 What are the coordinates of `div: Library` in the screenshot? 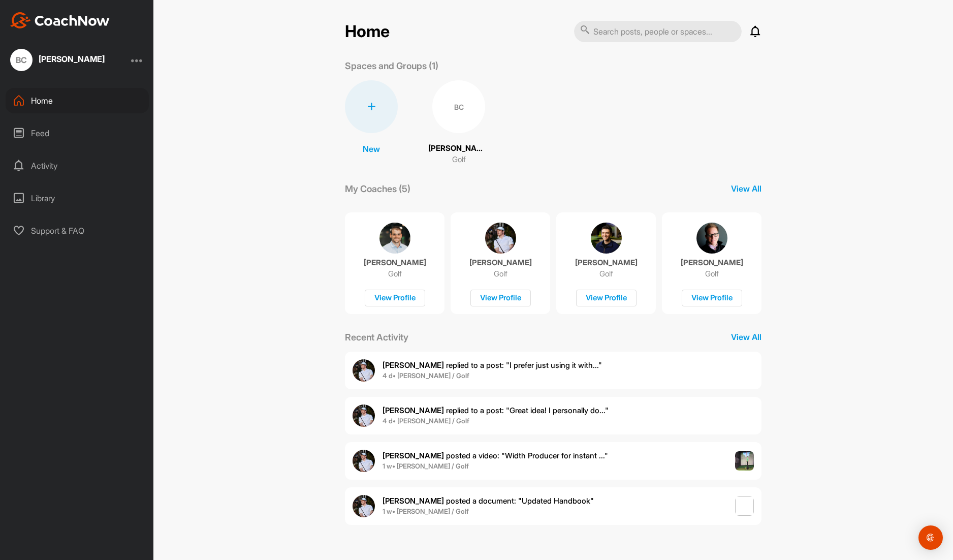 It's located at (77, 198).